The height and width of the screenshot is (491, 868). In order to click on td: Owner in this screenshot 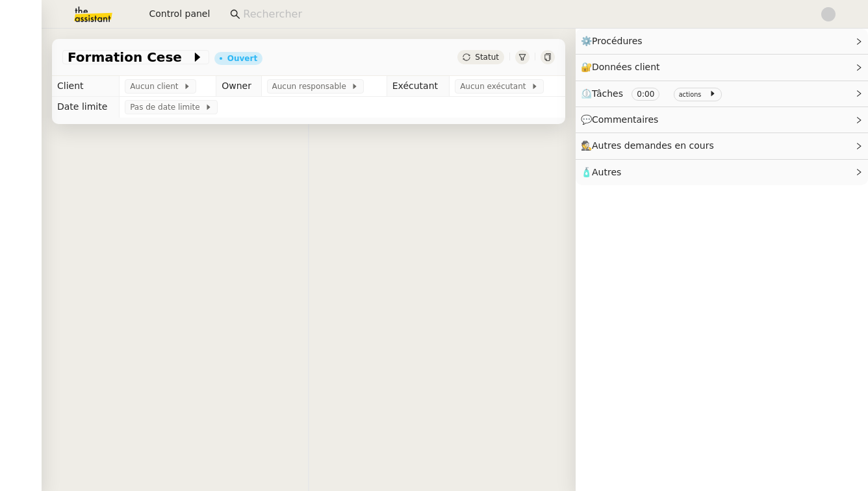, I will do `click(238, 86)`.